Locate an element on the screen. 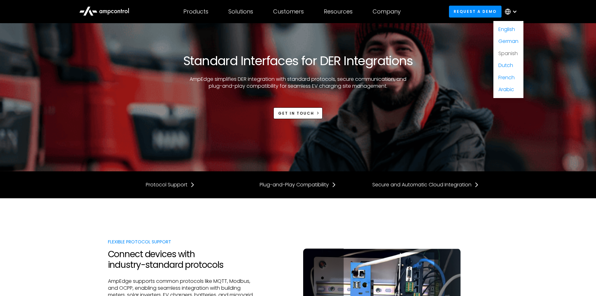 This screenshot has width=596, height=296. h1: Standard Interfaces for DER Integrations is located at coordinates (298, 61).